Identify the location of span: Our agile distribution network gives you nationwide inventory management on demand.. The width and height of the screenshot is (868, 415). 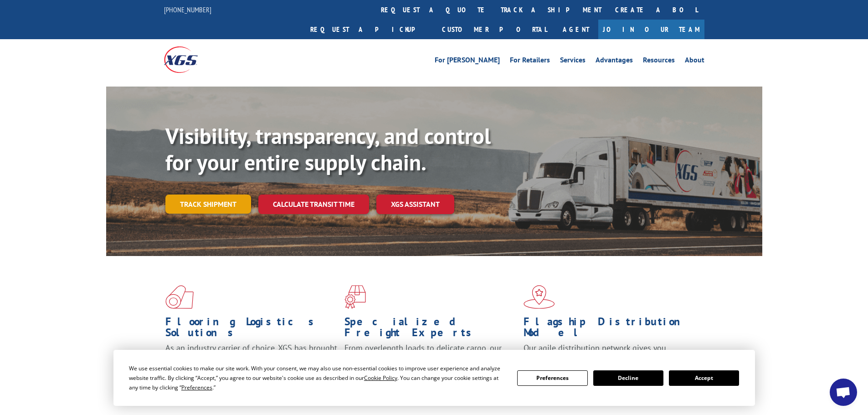
(608, 353).